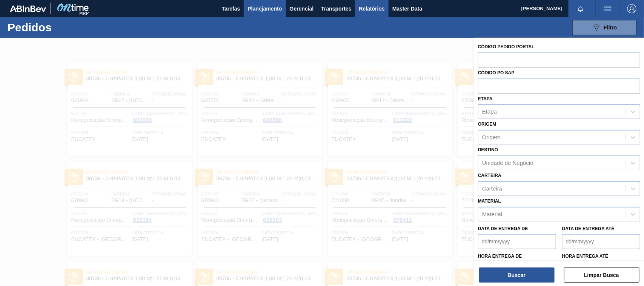  Describe the element at coordinates (608, 8) in the screenshot. I see `img: userActions` at that location.